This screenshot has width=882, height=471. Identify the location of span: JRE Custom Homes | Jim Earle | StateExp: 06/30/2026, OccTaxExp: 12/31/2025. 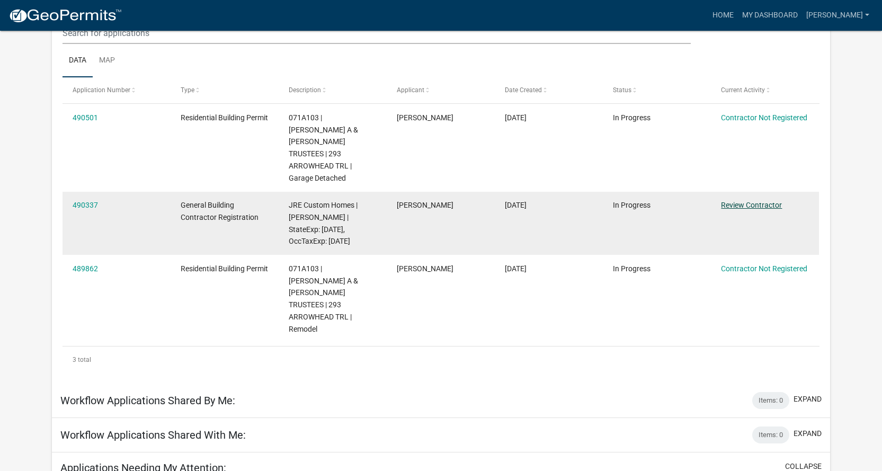
(323, 223).